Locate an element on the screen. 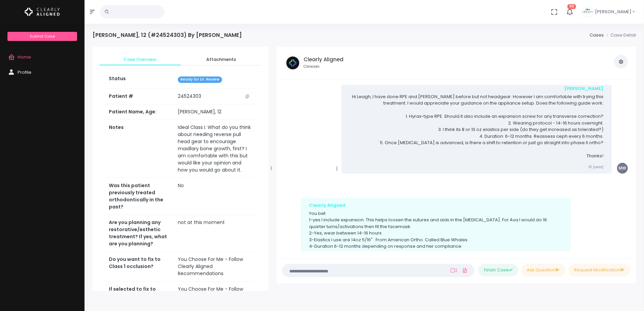 The image size is (644, 311). th: Are you planning any restorative/esthetic treatment? If yes, what are you planning? is located at coordinates (140, 233).